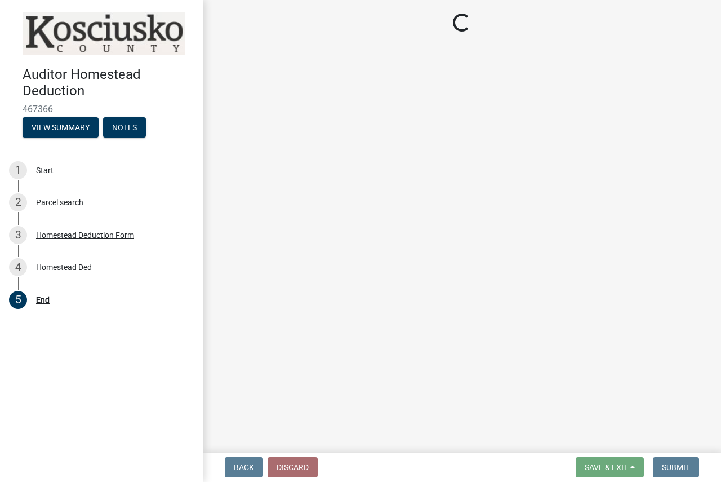 This screenshot has width=721, height=482. Describe the element at coordinates (60, 127) in the screenshot. I see `button: View Summary` at that location.